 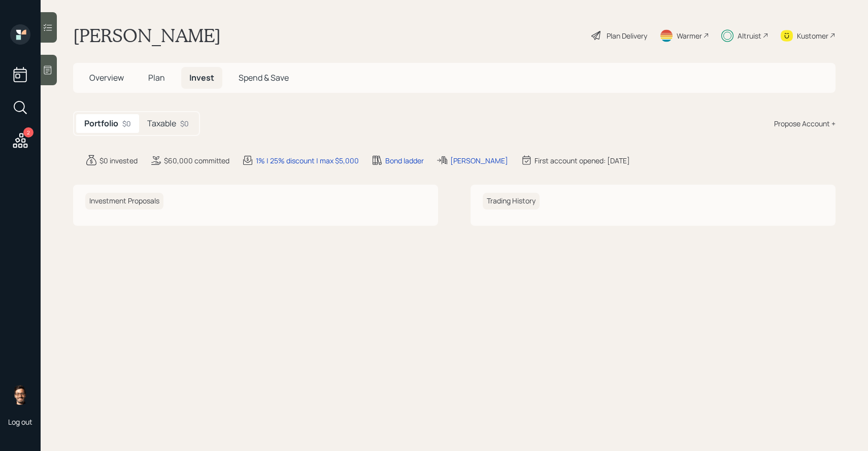 What do you see at coordinates (161, 123) in the screenshot?
I see `h5: Taxable` at bounding box center [161, 123].